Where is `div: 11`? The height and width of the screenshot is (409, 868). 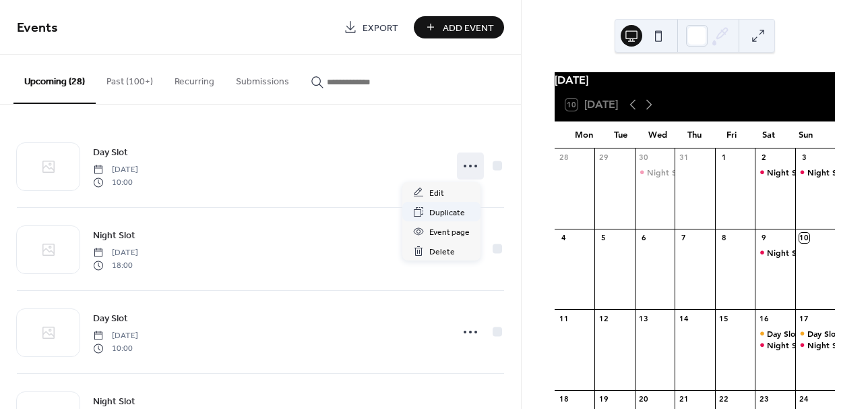 div: 11 is located at coordinates (564, 318).